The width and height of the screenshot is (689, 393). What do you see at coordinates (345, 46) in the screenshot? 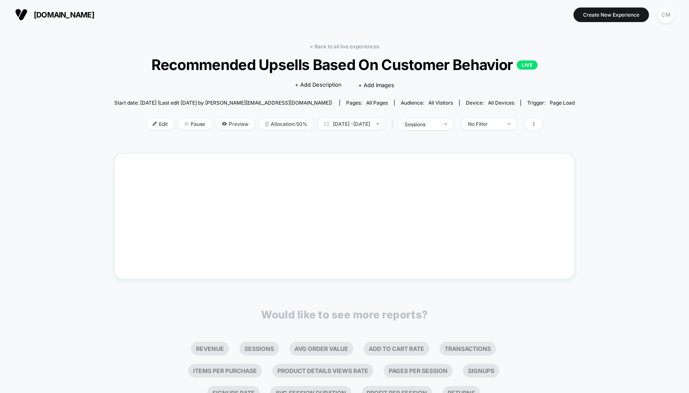
I see `a: < Back to all live experiences` at bounding box center [345, 46].